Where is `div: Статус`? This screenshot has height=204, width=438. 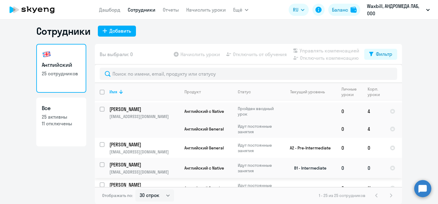 div: Статус is located at coordinates (244, 92).